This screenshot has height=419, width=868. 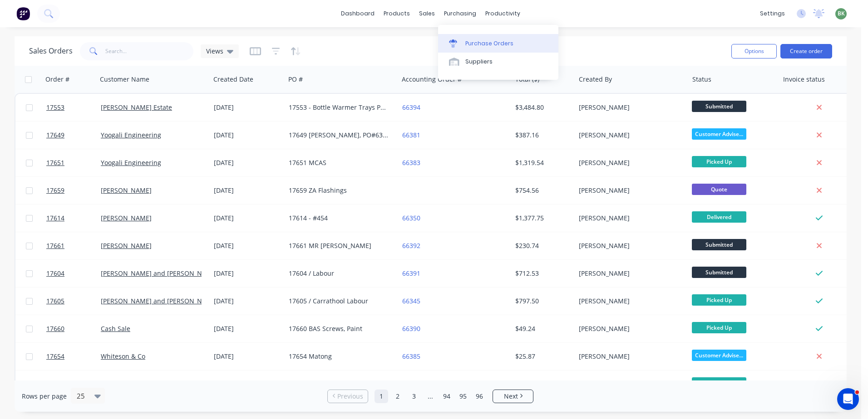 I want to click on a: Page 3, so click(x=414, y=397).